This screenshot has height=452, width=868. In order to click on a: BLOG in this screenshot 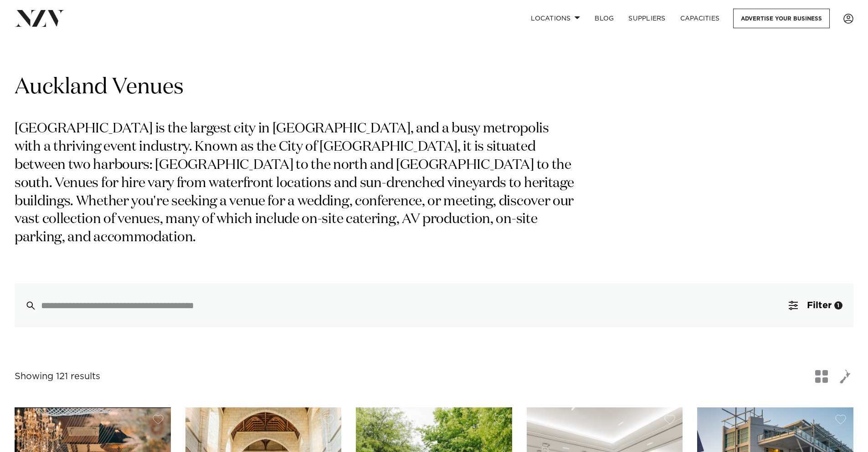, I will do `click(604, 18)`.